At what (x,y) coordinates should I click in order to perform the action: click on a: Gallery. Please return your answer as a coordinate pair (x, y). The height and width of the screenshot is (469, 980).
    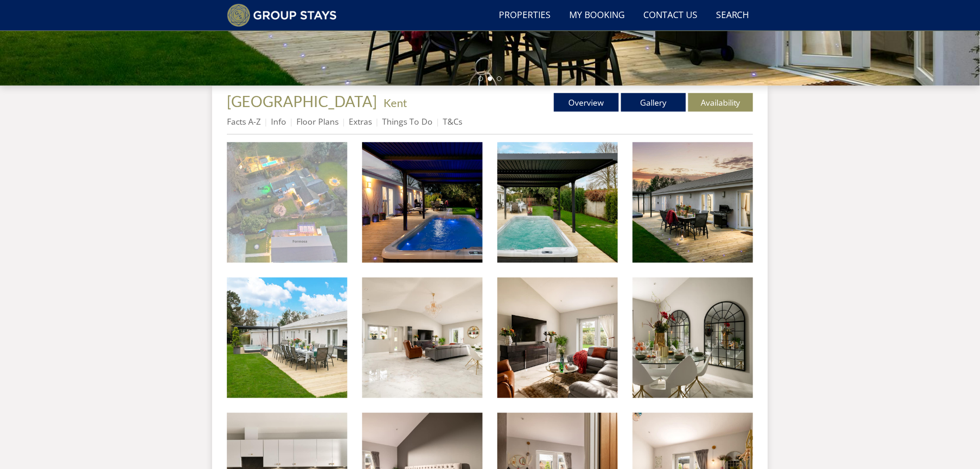
    Looking at the image, I should click on (654, 102).